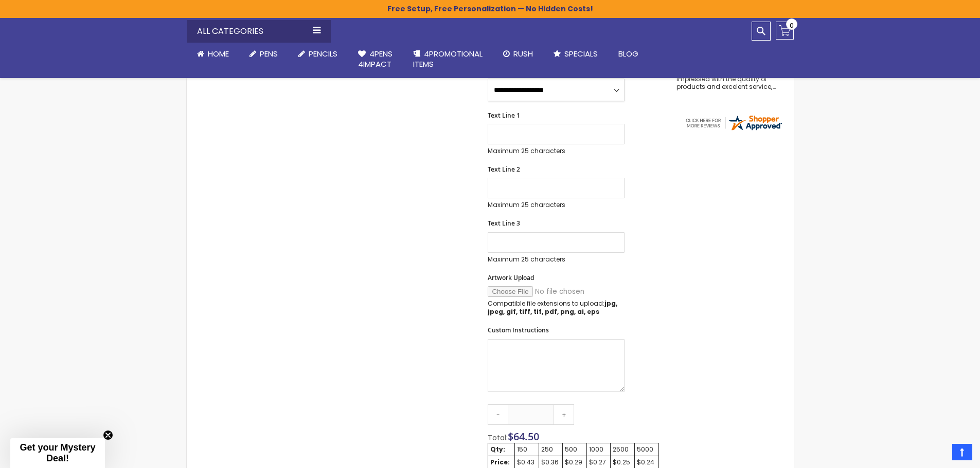  I want to click on button: Close teaser, so click(108, 436).